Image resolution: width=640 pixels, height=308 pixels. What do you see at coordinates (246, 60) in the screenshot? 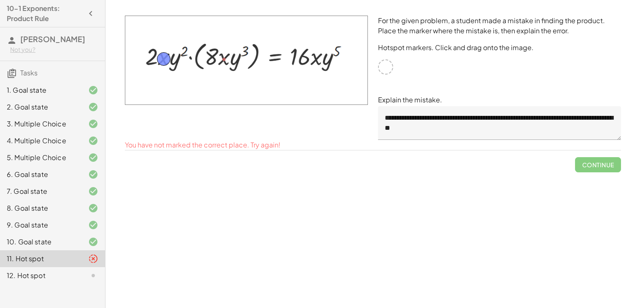
I see `img: b42f739e0bd79d23067a90d0ea4ccfd2288159baac1bcee117f9be6b6edde5c4.png` at bounding box center [246, 60].